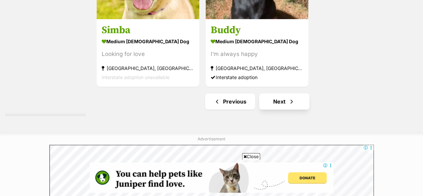 The image size is (423, 196). Describe the element at coordinates (251, 156) in the screenshot. I see `span: Close` at that location.